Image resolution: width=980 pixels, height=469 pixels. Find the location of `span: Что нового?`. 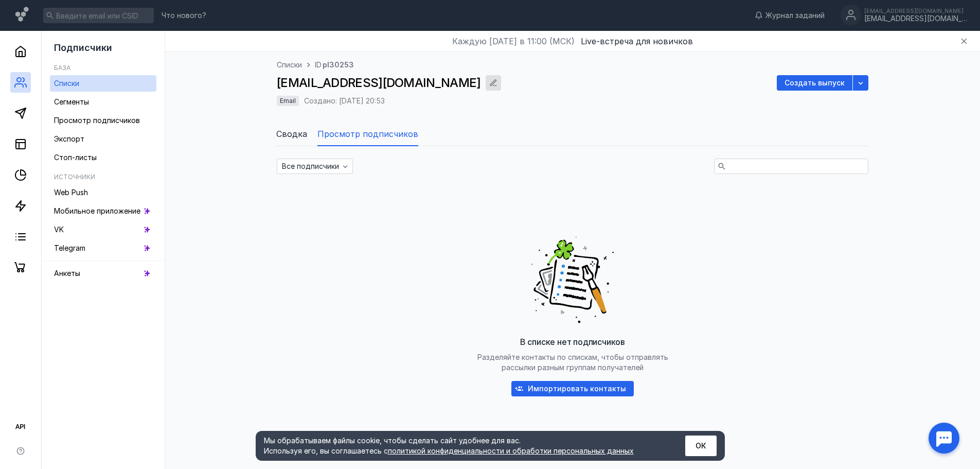

span: Что нового? is located at coordinates (184, 16).